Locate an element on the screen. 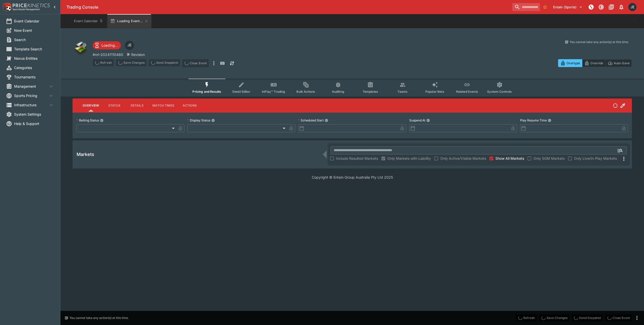 This screenshot has height=325, width=644. button: Details is located at coordinates (137, 105).